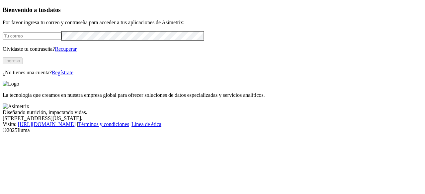 Image resolution: width=425 pixels, height=194 pixels. I want to click on a: Línea de ética, so click(146, 124).